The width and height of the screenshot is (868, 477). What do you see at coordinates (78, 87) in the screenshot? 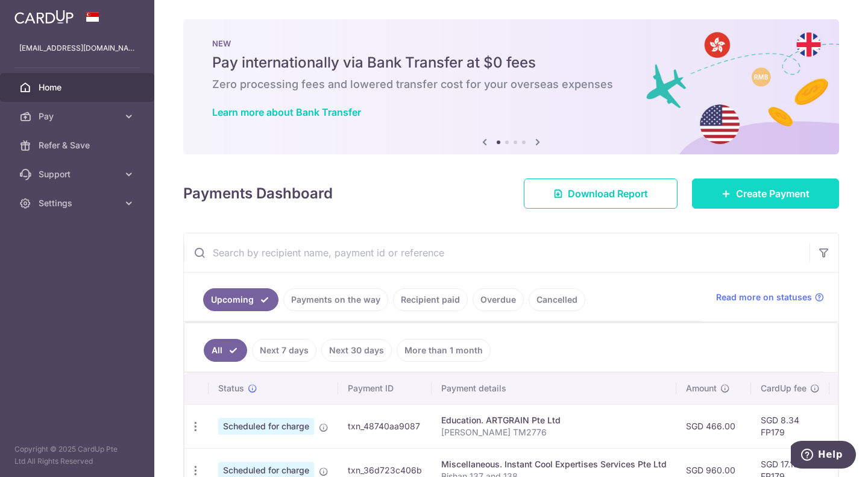
I see `span: Home` at bounding box center [78, 87].